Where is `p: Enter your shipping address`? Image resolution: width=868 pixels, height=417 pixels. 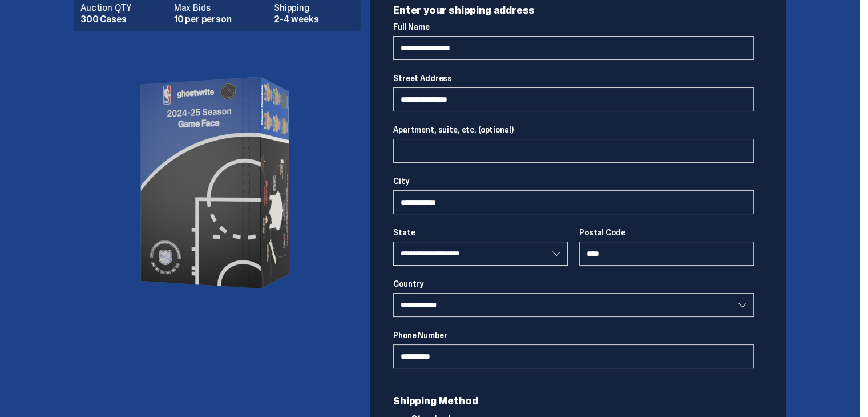 p: Enter your shipping address is located at coordinates (573, 10).